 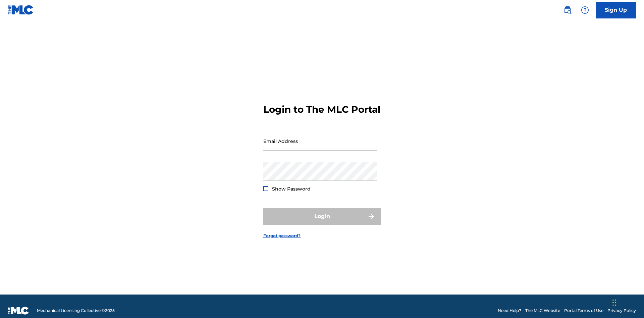 I want to click on img: MLC Logo, so click(x=21, y=10).